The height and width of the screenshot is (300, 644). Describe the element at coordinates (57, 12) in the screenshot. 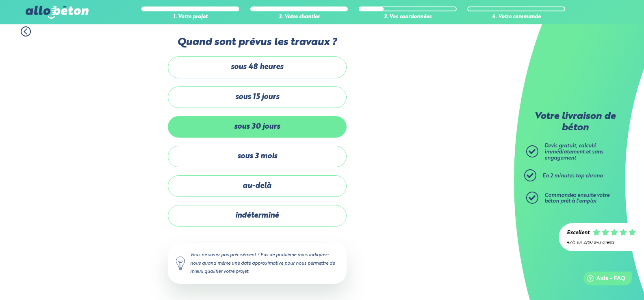

I see `img: allobéton` at that location.